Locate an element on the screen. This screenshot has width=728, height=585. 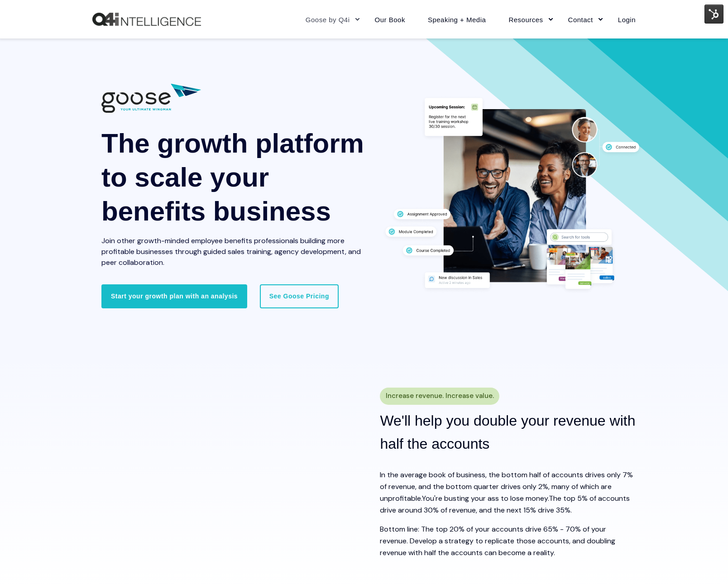
span: I is located at coordinates (380, 474).